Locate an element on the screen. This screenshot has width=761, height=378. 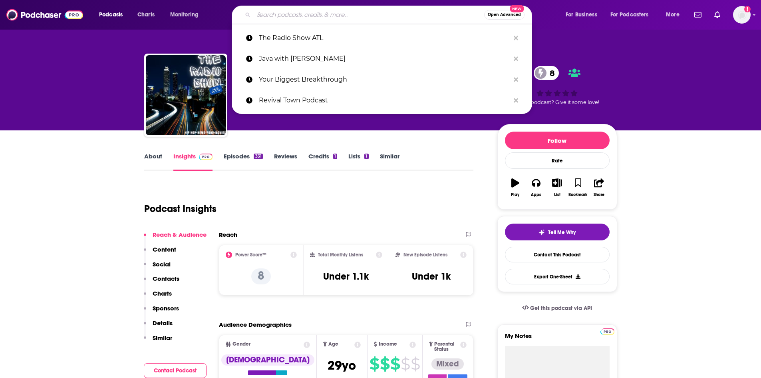
h1: Podcast Insights is located at coordinates (180, 209).